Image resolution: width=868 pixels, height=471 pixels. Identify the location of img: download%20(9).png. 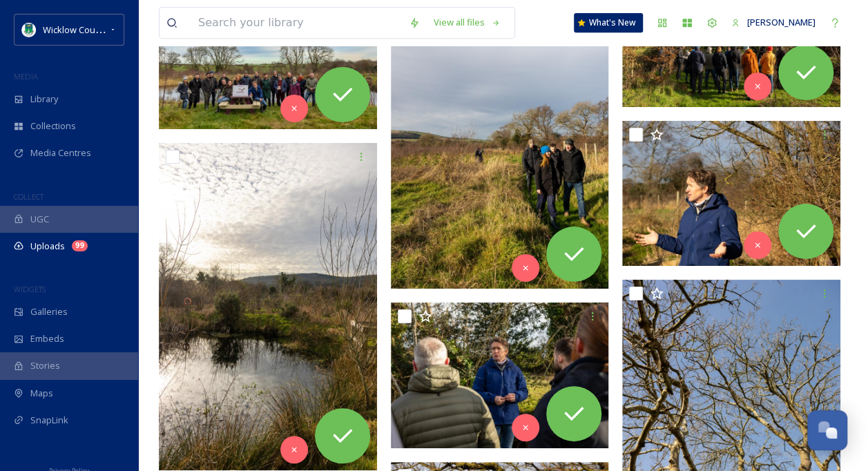
(29, 29).